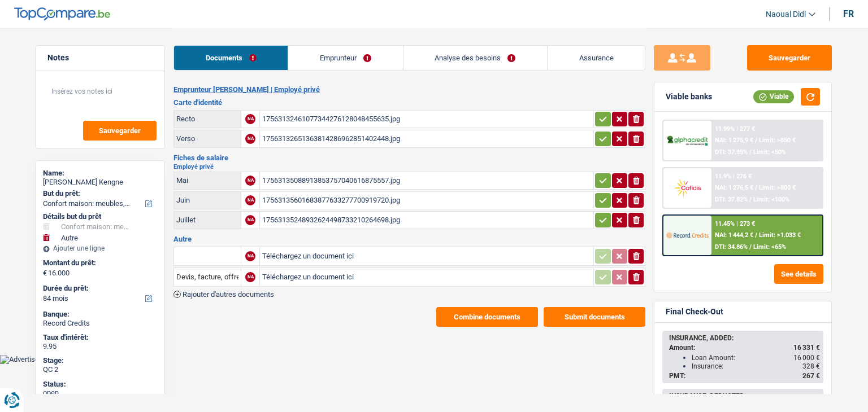 The image size is (868, 412). Describe the element at coordinates (427, 180) in the screenshot. I see `div: 17563135088913853757040616875557.jpg` at that location.